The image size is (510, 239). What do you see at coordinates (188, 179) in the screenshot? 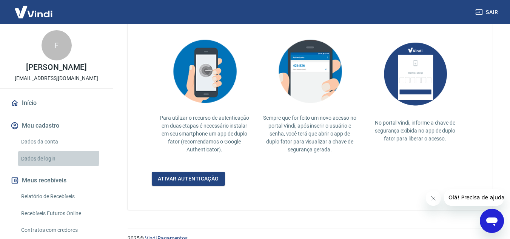
I see `a: Ativar autenticação` at bounding box center [188, 179].